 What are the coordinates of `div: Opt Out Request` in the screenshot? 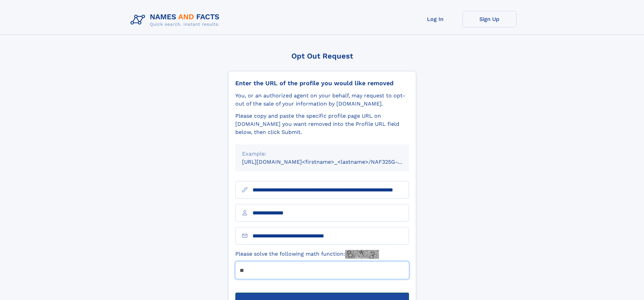 It's located at (322, 56).